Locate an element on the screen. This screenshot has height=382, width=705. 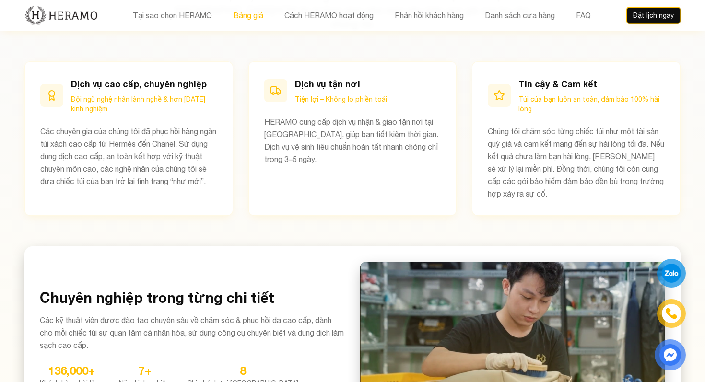
button: Bảng giá is located at coordinates (248, 15).